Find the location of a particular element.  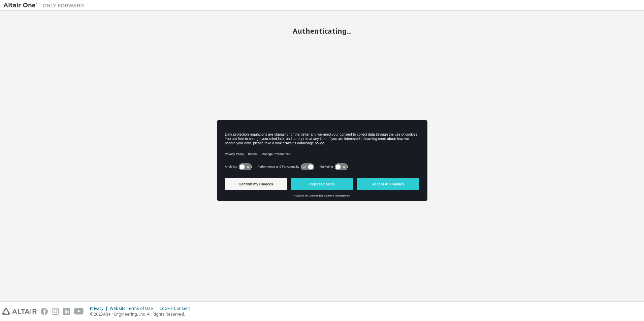

div: Cookie Consent is located at coordinates (177, 309).